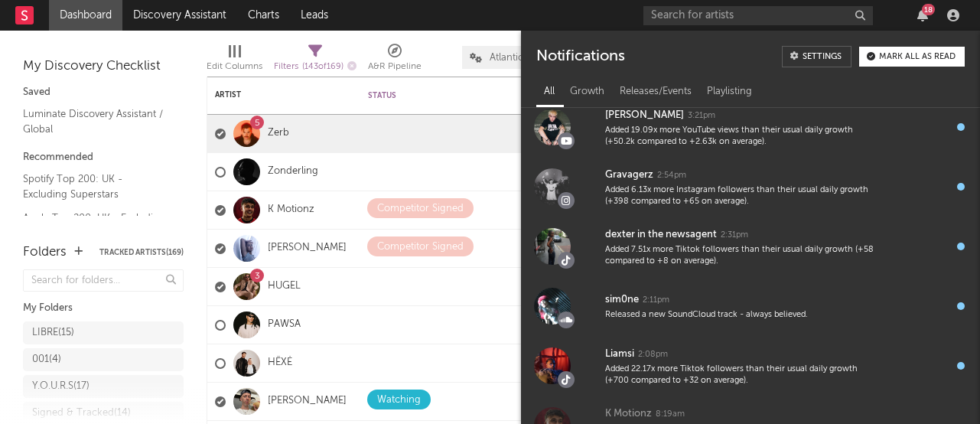  I want to click on div: Growth, so click(586, 92).